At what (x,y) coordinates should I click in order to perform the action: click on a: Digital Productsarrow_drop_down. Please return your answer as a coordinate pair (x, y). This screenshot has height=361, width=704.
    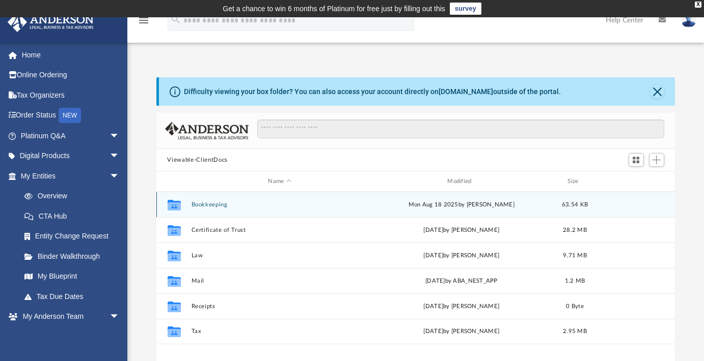
    Looking at the image, I should click on (71, 156).